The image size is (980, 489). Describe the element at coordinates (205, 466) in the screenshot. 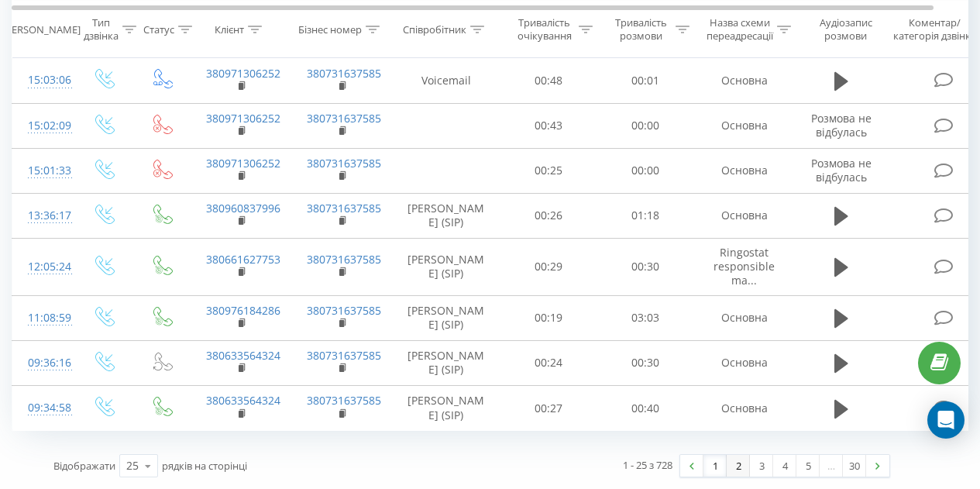

I see `span: рядків на сторінці` at that location.